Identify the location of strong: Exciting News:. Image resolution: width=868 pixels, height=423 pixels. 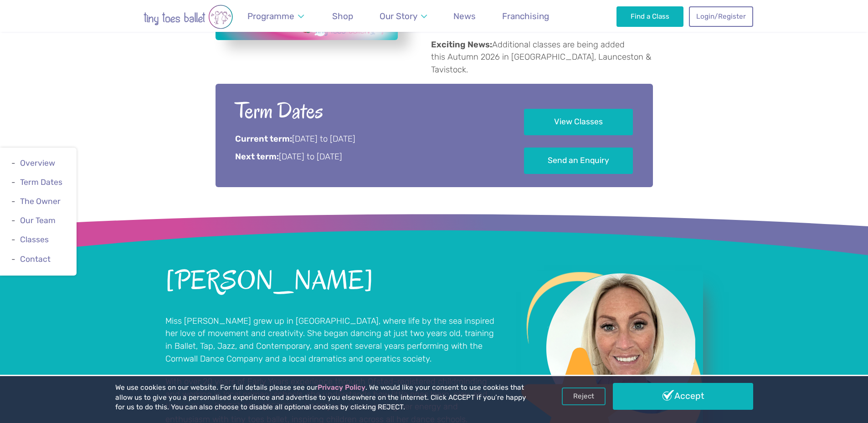
(462, 45).